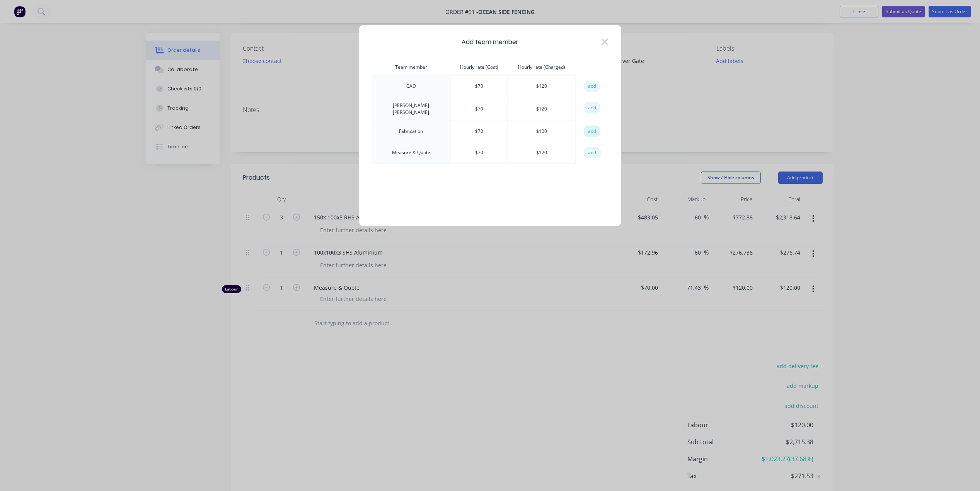  I want to click on td: Fabrication, so click(411, 131).